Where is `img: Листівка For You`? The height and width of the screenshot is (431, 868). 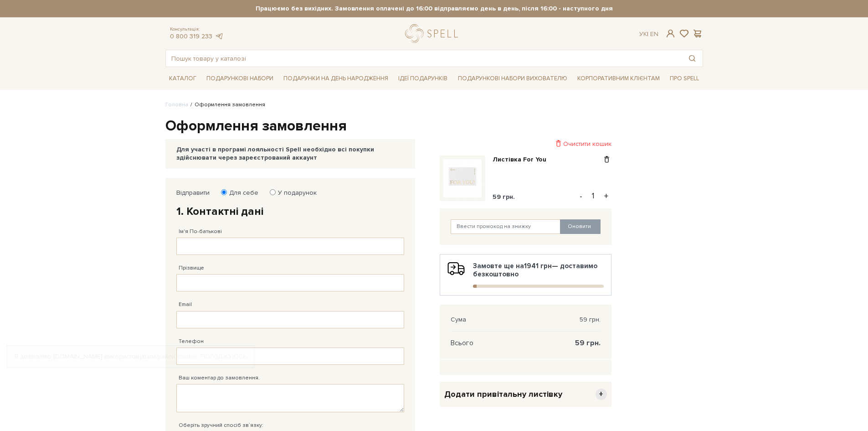 img: Листівка For You is located at coordinates (462, 178).